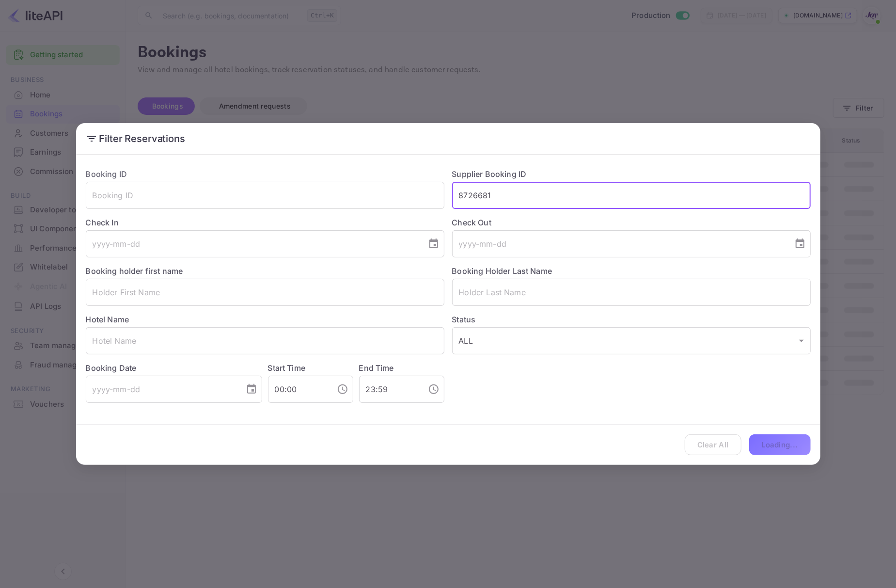  Describe the element at coordinates (631, 195) in the screenshot. I see `input: Supplier Booking ID` at that location.